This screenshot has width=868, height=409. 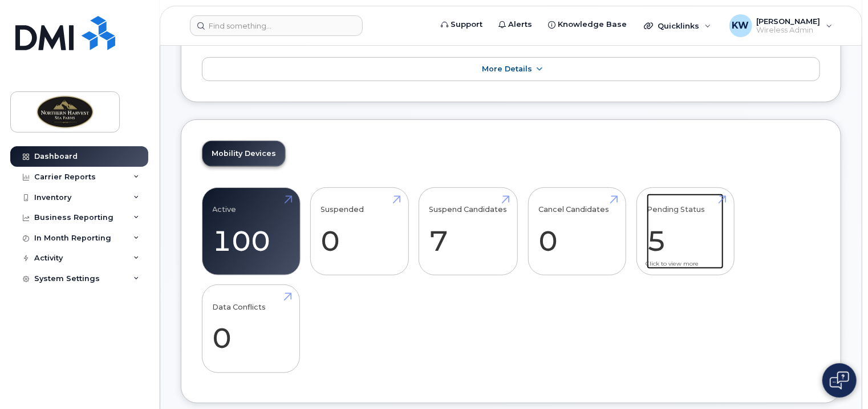 I want to click on a: Pending Status 5, so click(x=686, y=231).